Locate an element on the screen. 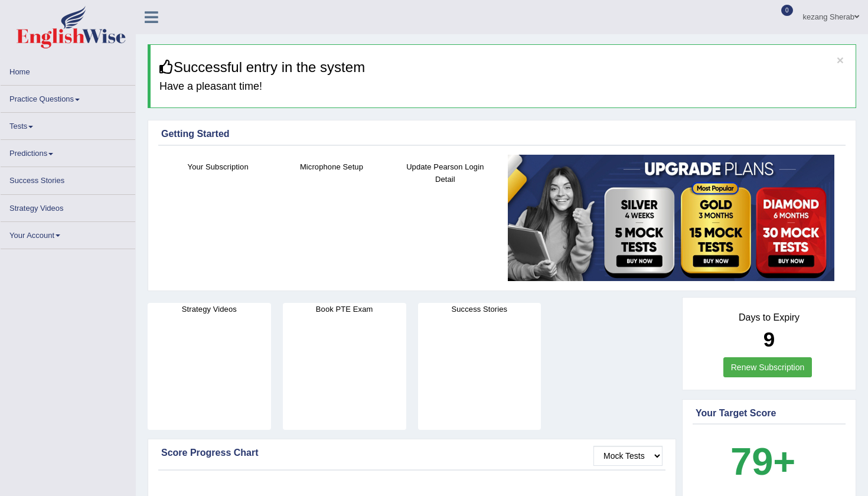  b: 9 is located at coordinates (769, 339).